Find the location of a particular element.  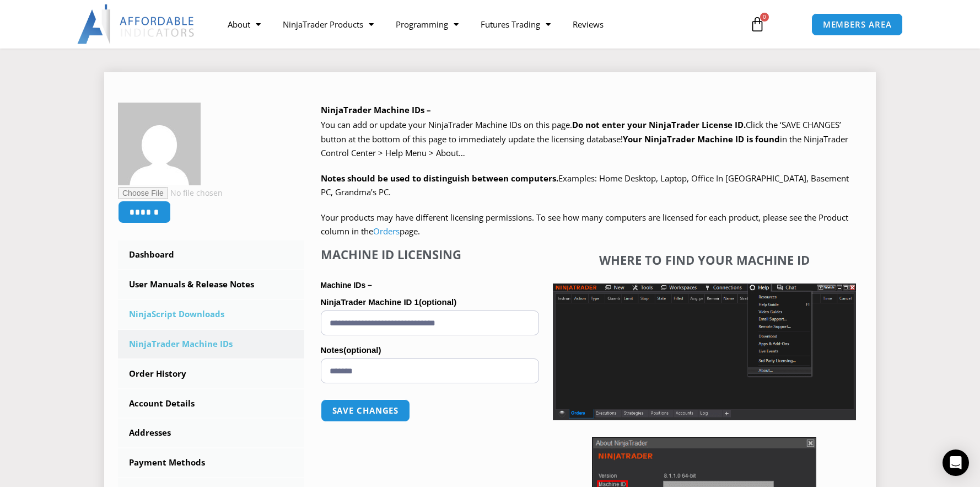

label: Notes is located at coordinates (430, 350).